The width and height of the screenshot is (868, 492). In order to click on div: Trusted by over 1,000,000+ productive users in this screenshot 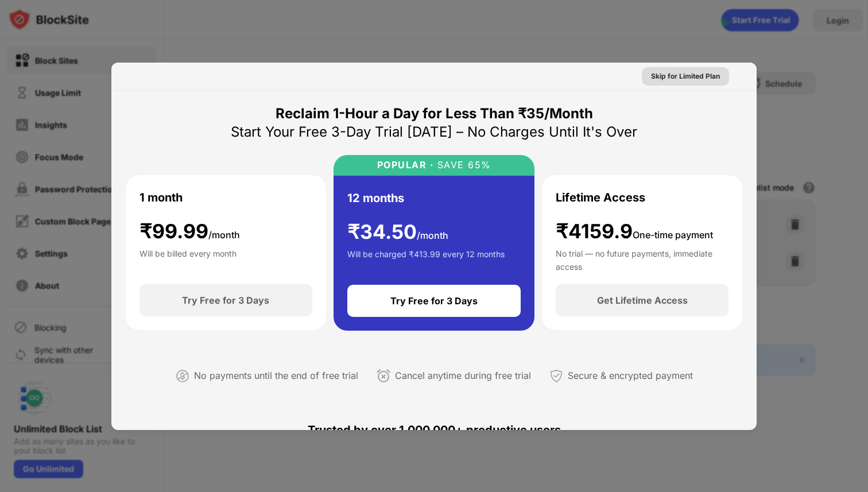, I will do `click(434, 430)`.